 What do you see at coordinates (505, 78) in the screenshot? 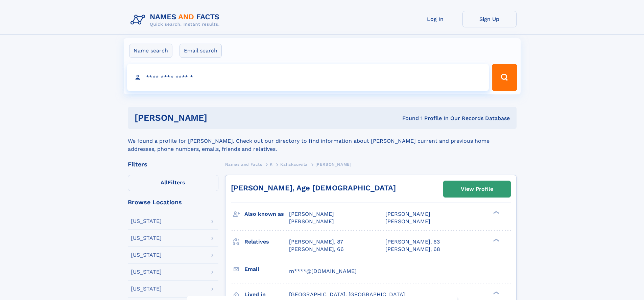
I see `button: Search Button` at bounding box center [505, 78].